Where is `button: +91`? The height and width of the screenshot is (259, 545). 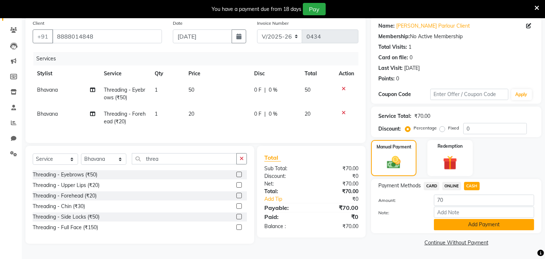
button: +91 is located at coordinates (43, 36).